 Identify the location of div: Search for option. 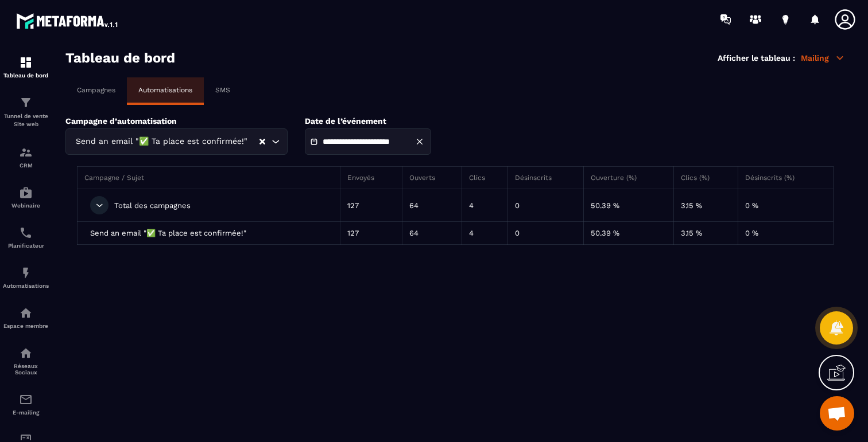
(176, 141).